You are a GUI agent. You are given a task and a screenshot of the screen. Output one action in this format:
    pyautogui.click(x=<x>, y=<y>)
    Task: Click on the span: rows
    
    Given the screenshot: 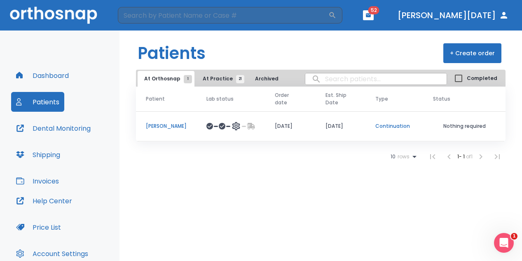 What is the action you would take?
    pyautogui.click(x=403, y=157)
    